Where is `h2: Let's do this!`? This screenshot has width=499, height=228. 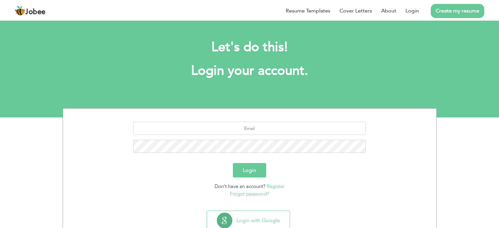 h2: Let's do this! is located at coordinates (250, 47).